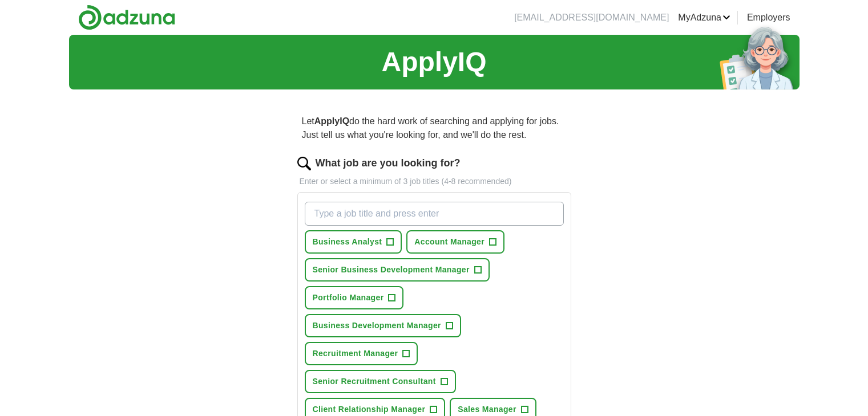 Image resolution: width=868 pixels, height=416 pixels. What do you see at coordinates (434, 181) in the screenshot?
I see `p: Enter or select a minimum of 3 job titles (4-8 recommended)` at bounding box center [434, 181].